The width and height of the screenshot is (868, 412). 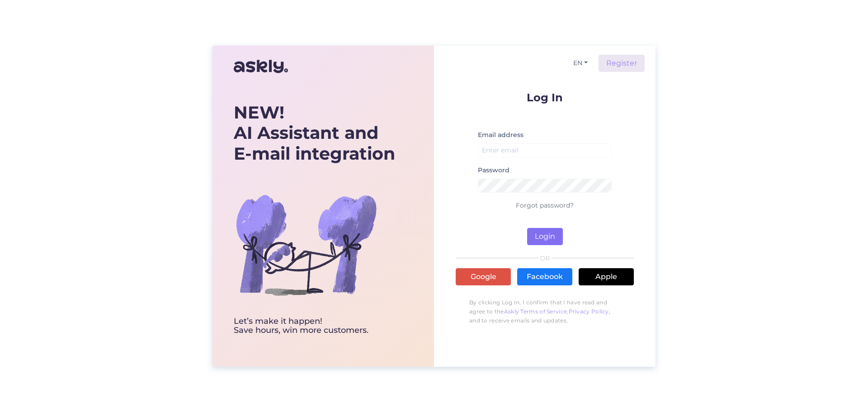 I want to click on p: By clicking Log In, I confirm that I have read and agree to the , , and to receive emails and upd..., so click(x=544, y=312).